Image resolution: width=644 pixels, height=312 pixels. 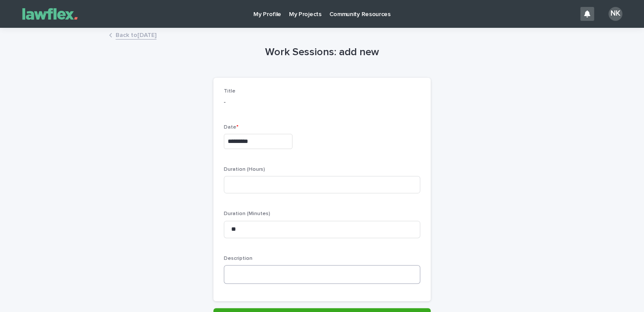 What do you see at coordinates (244, 170) in the screenshot?
I see `span: Duration (Hours)` at bounding box center [244, 170].